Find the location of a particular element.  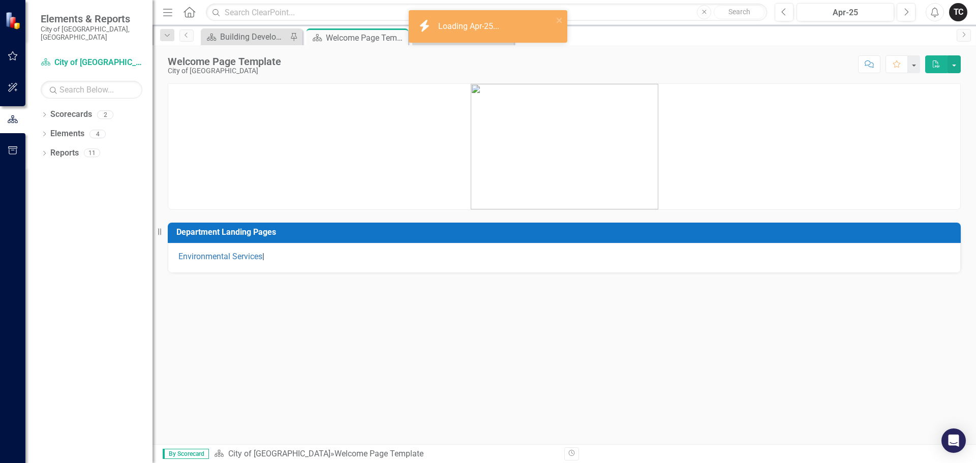

a: Building Development Services is located at coordinates (245, 37).